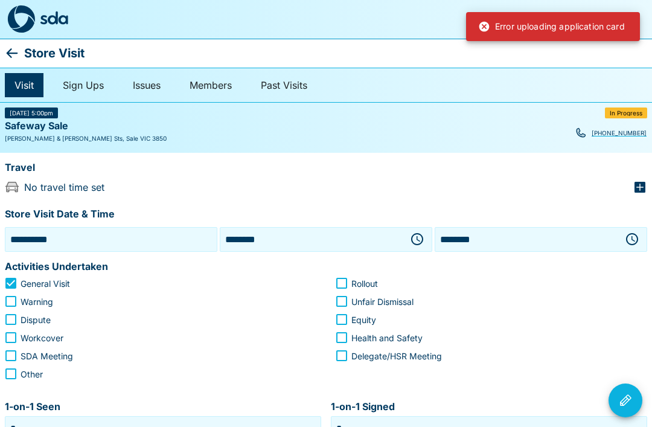 The image size is (652, 427). I want to click on label: 1-on-1 Signed, so click(489, 406).